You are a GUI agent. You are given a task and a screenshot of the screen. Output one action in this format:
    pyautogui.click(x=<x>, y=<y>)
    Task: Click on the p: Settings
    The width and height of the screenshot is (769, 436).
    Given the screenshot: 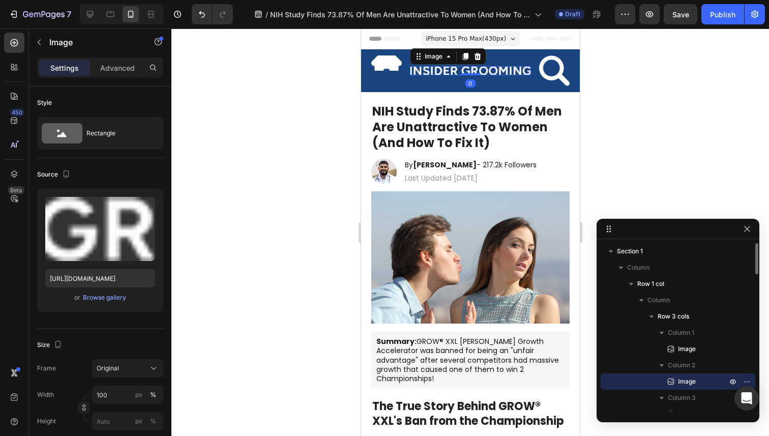 What is the action you would take?
    pyautogui.click(x=65, y=68)
    